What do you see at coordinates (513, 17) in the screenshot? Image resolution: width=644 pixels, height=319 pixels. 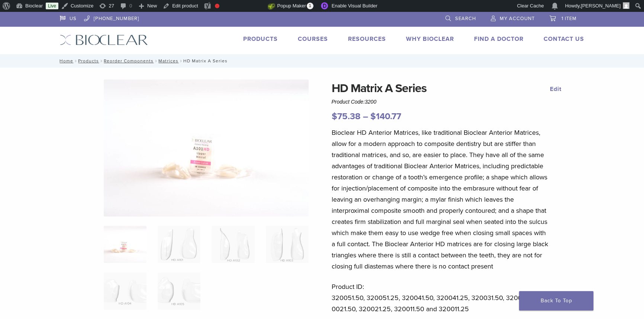 I see `a: My Account` at bounding box center [513, 17].